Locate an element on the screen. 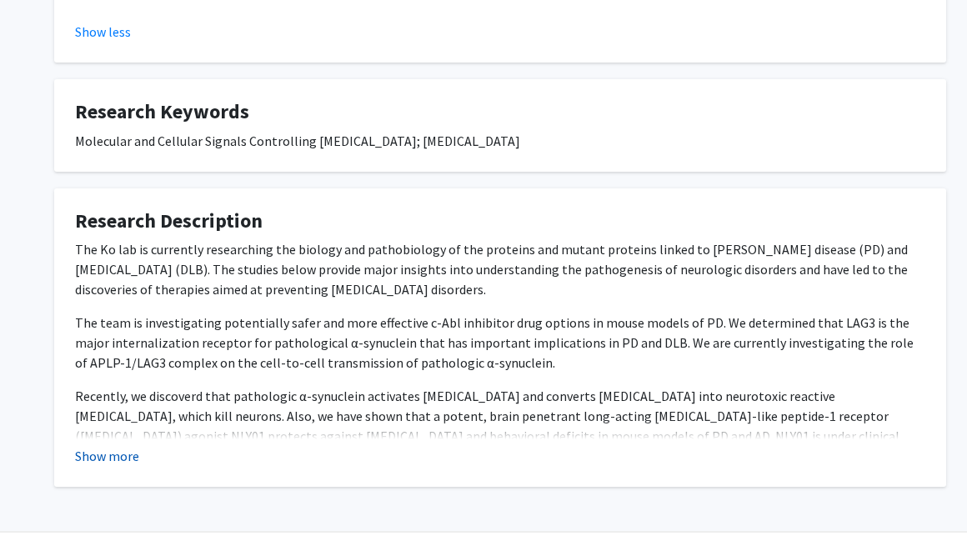 The image size is (967, 551). p: The Ko lab is currently researching the biology and pathobiology of the proteins and mutant prote... is located at coordinates (500, 269).